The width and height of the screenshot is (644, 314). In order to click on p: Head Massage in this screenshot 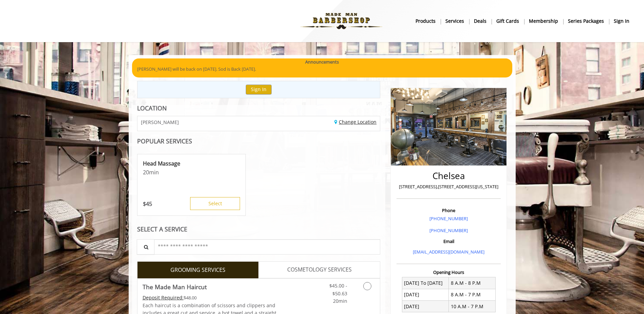, I will do `click(191, 164)`.